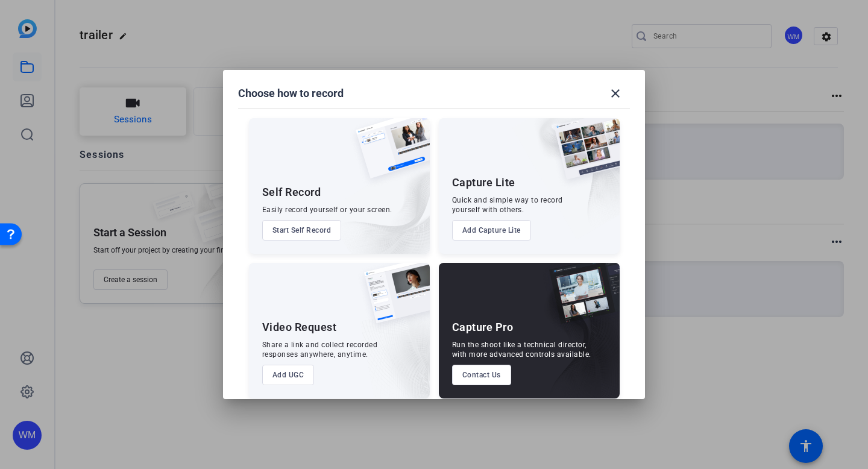 Image resolution: width=868 pixels, height=469 pixels. Describe the element at coordinates (582, 155) in the screenshot. I see `img: capture-lite.png` at that location.